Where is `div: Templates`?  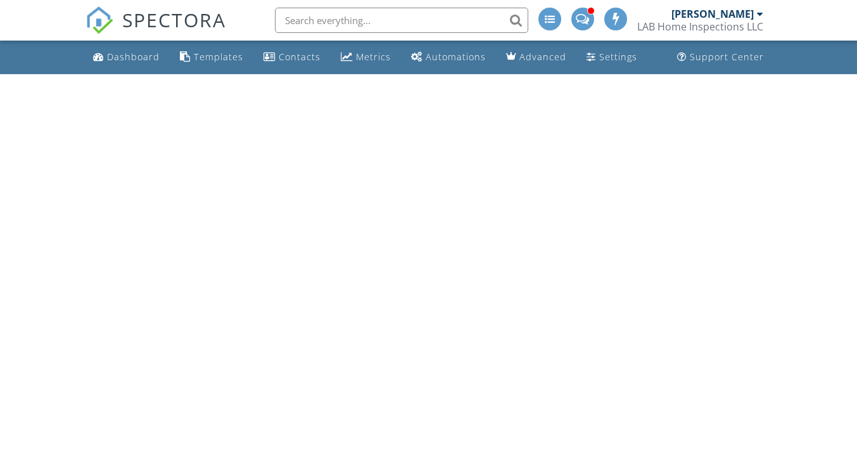
div: Templates is located at coordinates (219, 56).